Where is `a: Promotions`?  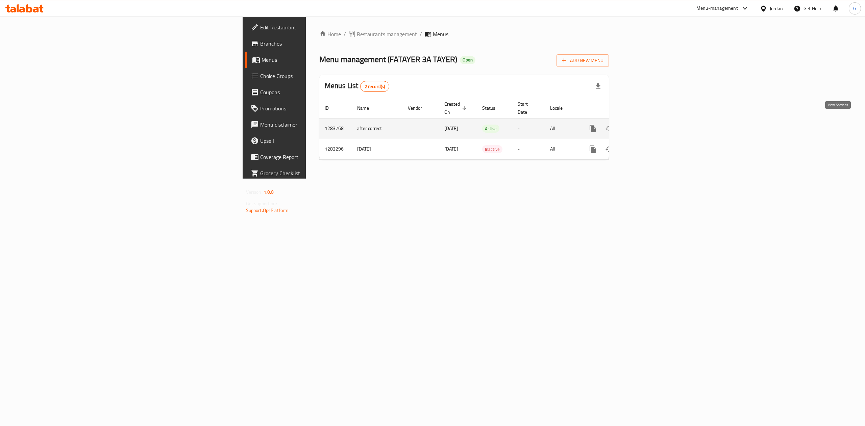
a: Promotions is located at coordinates (316, 108).